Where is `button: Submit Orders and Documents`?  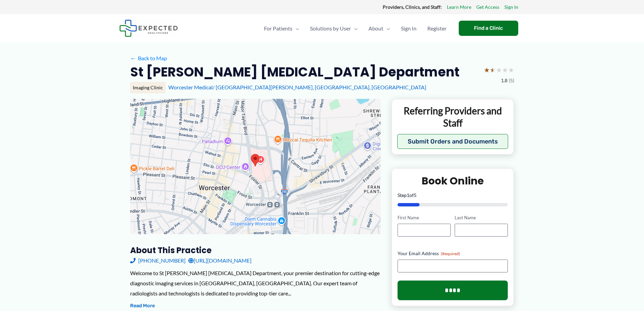
button: Submit Orders and Documents is located at coordinates (453, 141).